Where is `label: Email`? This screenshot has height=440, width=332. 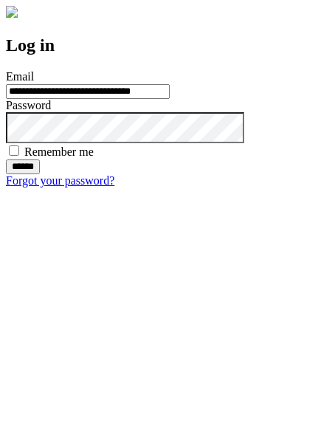
label: Email is located at coordinates (20, 76).